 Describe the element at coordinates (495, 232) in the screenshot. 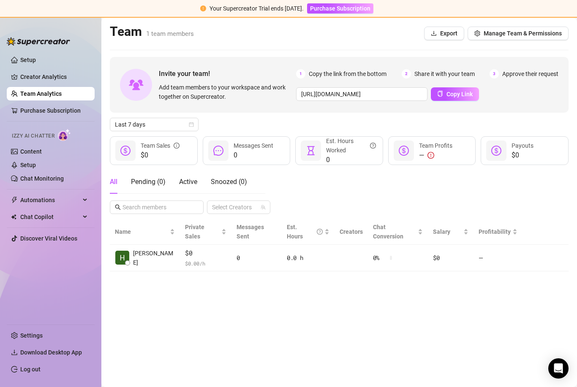

I see `span: Profitability` at that location.